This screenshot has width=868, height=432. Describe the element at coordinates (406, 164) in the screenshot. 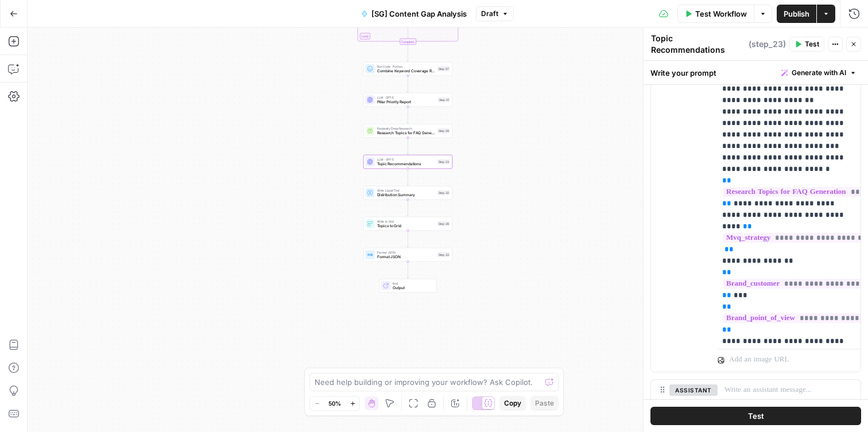

I see `span: Topic Recommendations` at that location.